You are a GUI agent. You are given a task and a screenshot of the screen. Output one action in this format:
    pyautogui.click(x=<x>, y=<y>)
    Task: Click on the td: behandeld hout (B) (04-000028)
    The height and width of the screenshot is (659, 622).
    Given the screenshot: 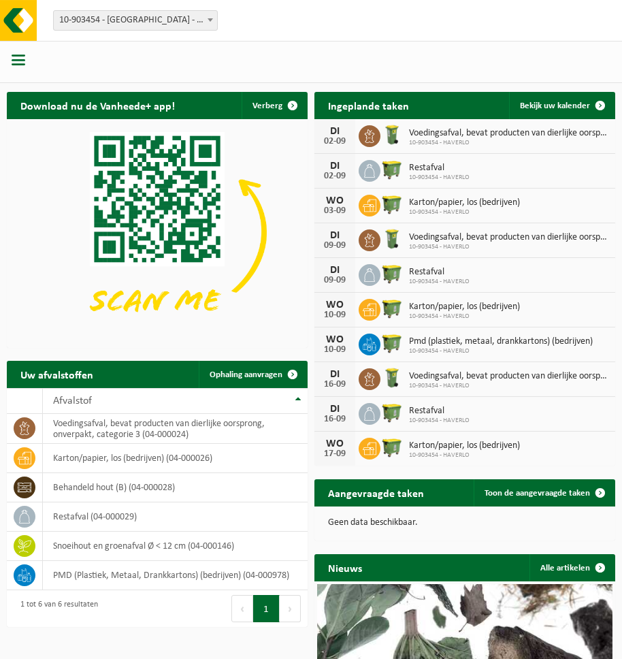 What is the action you would take?
    pyautogui.click(x=175, y=487)
    